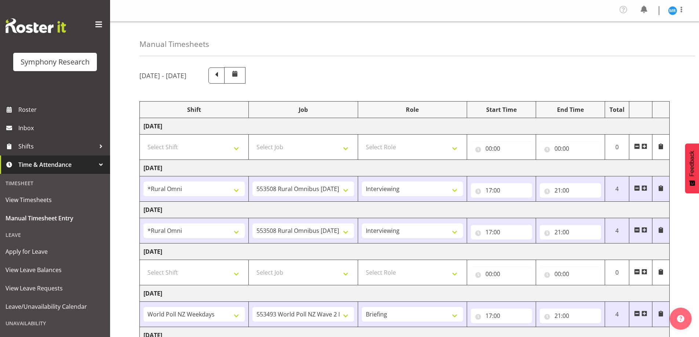 This screenshot has width=699, height=337. What do you see at coordinates (55, 307) in the screenshot?
I see `a: Leave/Unavailability Calendar` at bounding box center [55, 307].